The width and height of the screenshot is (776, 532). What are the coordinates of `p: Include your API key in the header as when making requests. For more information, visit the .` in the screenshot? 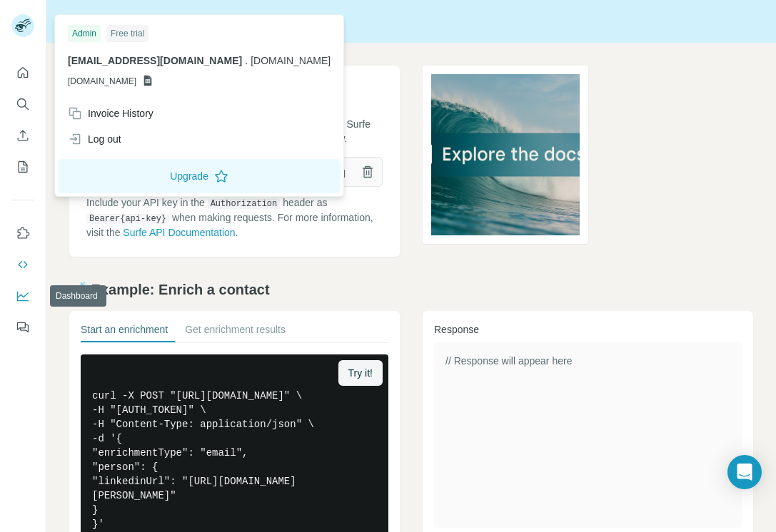 It's located at (234, 218).